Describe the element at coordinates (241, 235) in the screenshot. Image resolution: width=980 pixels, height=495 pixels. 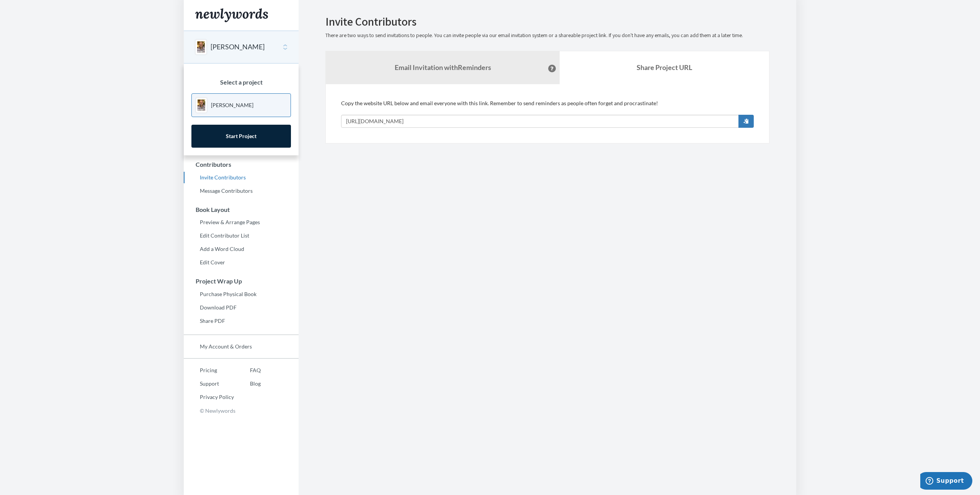
I see `a: Edit Contributor List` at that location.